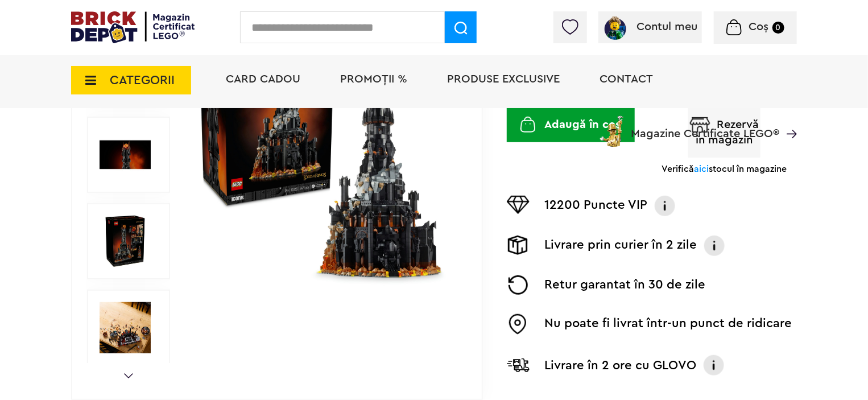 The height and width of the screenshot is (400, 868). I want to click on img: Livrare Glovo, so click(518, 364).